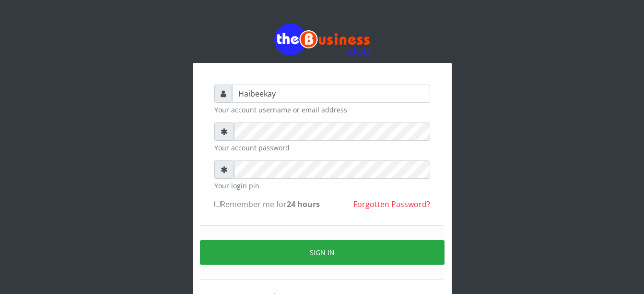 This screenshot has width=644, height=294. What do you see at coordinates (322, 185) in the screenshot?
I see `small: Your login pin` at bounding box center [322, 185].